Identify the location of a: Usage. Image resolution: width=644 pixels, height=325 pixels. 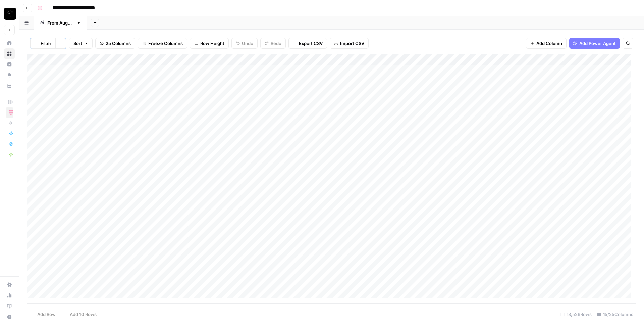
(10, 295).